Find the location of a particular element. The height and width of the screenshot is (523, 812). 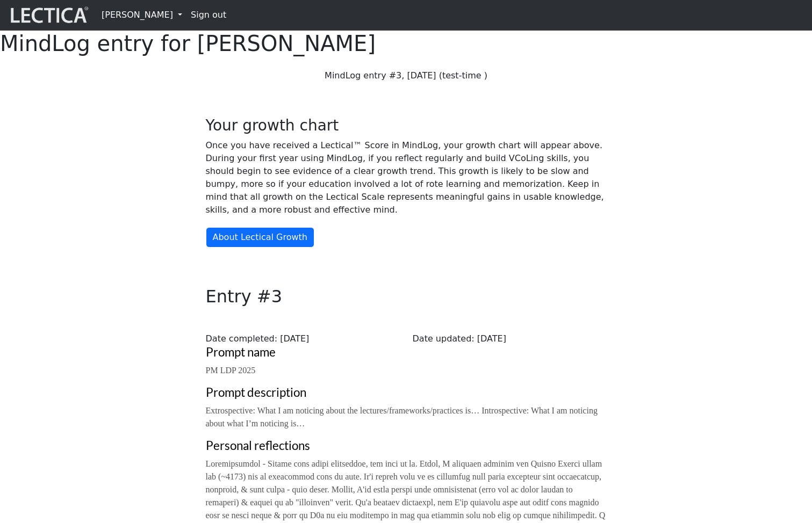

h3: Prompt name is located at coordinates (406, 353).